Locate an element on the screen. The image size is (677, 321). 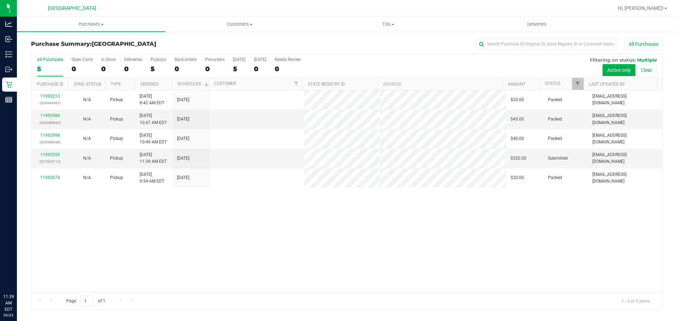
span: Purchases is located at coordinates (91, 24).